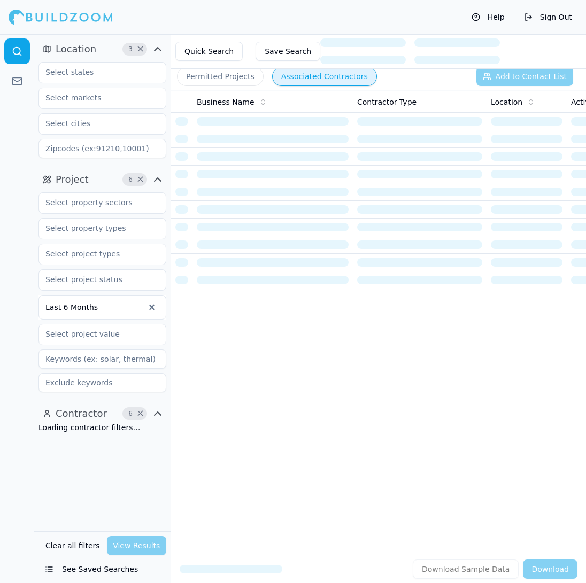  What do you see at coordinates (488, 17) in the screenshot?
I see `button: Help` at bounding box center [488, 17].